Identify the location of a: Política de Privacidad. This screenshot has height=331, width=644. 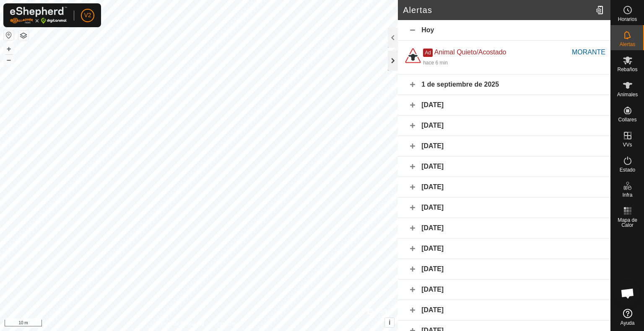
(179, 324).